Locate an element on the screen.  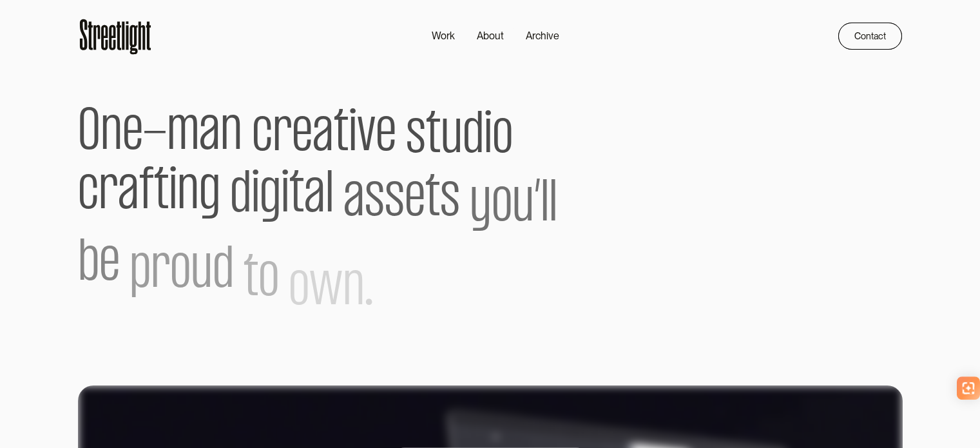
div: Work is located at coordinates (443, 36).